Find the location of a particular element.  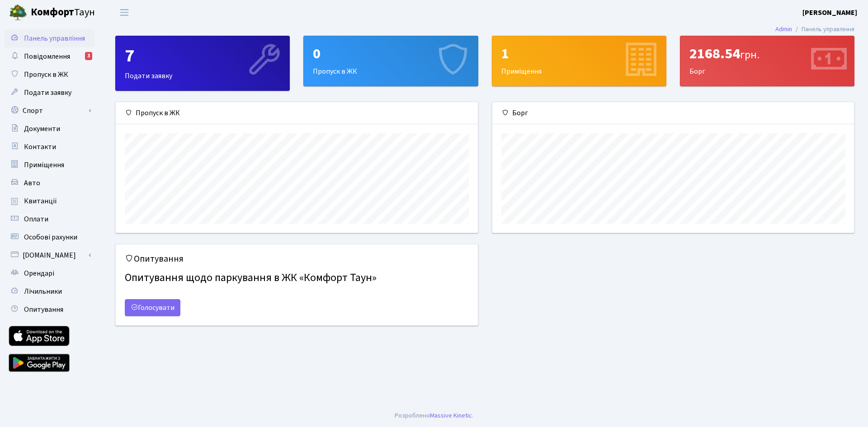

span: грн. is located at coordinates (749, 55).